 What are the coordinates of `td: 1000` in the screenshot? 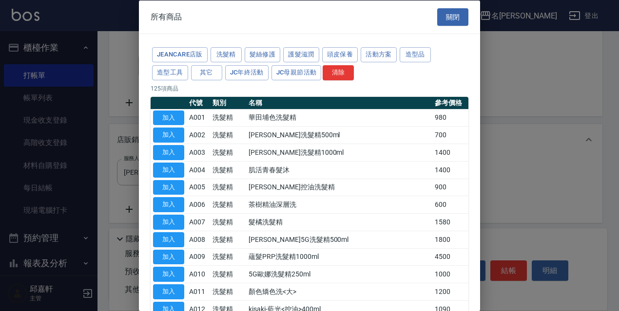 It's located at (450, 274).